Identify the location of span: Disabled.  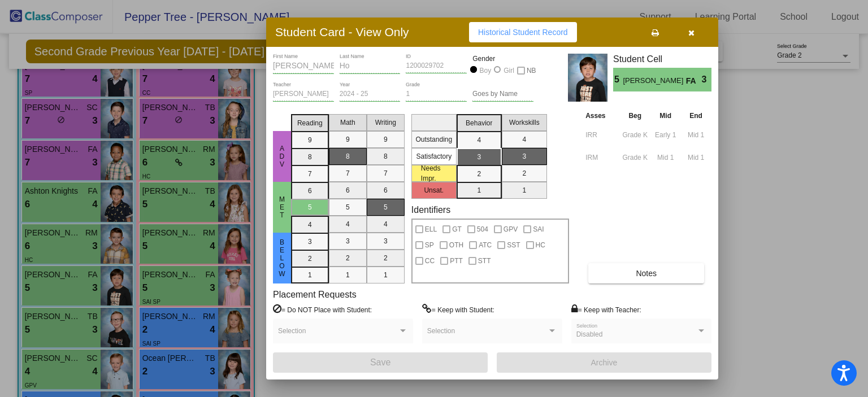
(589, 334).